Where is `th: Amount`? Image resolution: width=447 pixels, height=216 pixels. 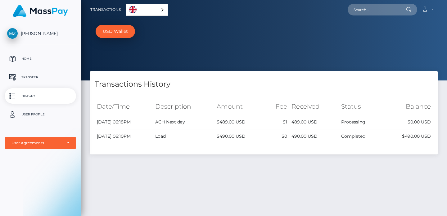
th: Amount is located at coordinates (239, 107).